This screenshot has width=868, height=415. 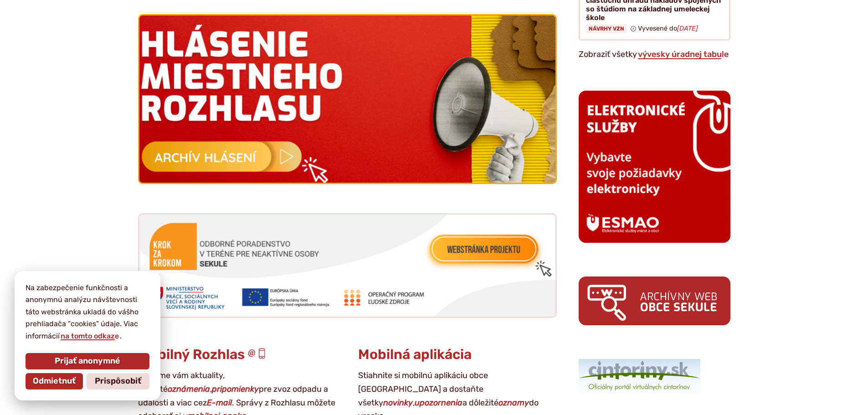 I want to click on img: archiv.png, so click(x=654, y=301).